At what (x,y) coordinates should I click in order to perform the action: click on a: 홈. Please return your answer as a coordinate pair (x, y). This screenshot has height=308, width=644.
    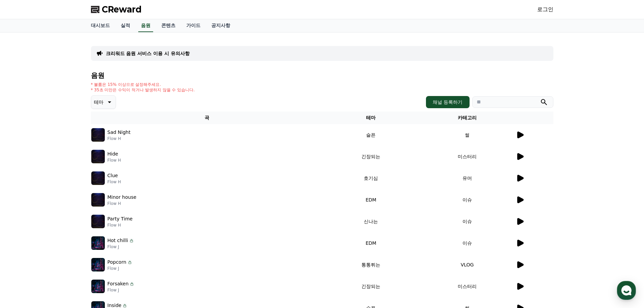
    Looking at the image, I should click on (23, 223).